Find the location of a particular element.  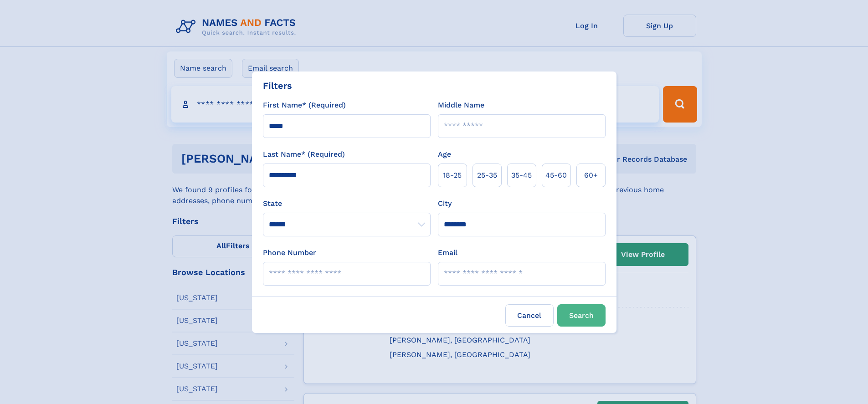

span: 60+ is located at coordinates (591, 175).